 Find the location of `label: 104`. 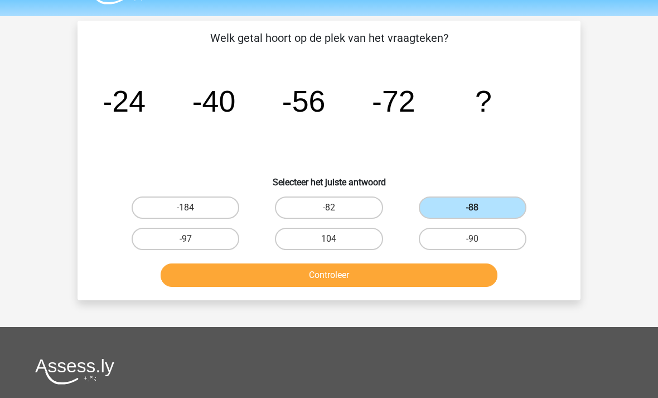

label: 104 is located at coordinates (328, 239).